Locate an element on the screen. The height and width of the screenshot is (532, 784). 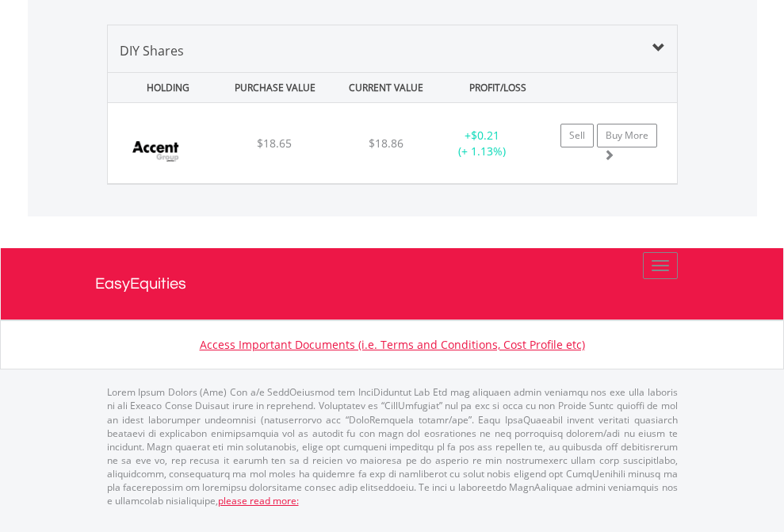
a: Buy More is located at coordinates (628, 136).